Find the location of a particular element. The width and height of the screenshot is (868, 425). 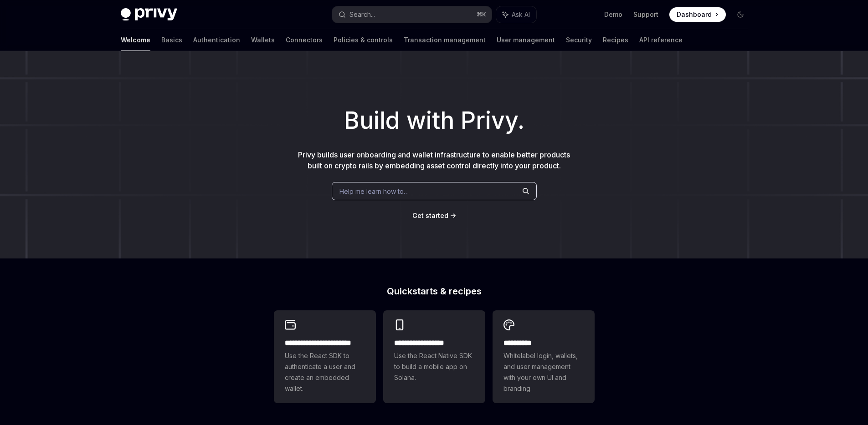

a: Wallets is located at coordinates (263, 40).